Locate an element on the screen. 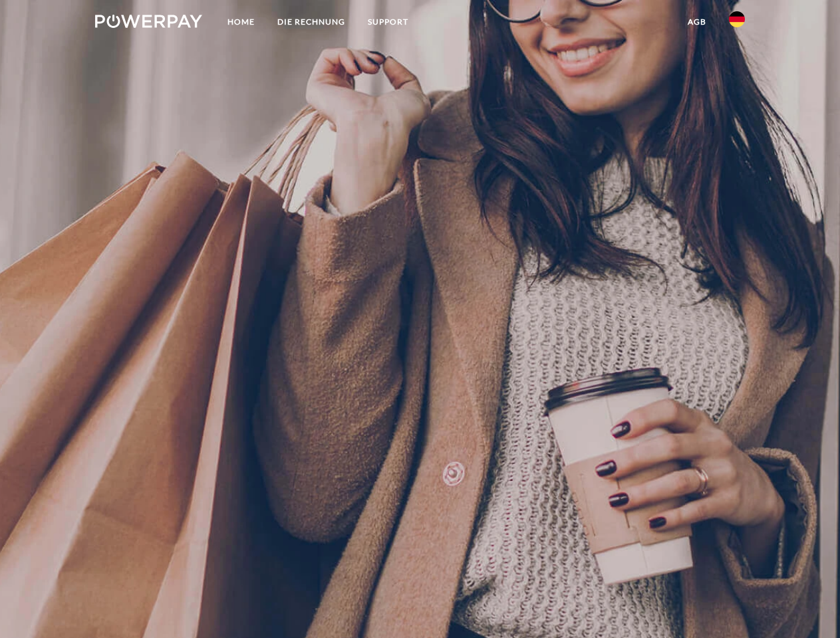  a: DIE RECHNUNG is located at coordinates (311, 22).